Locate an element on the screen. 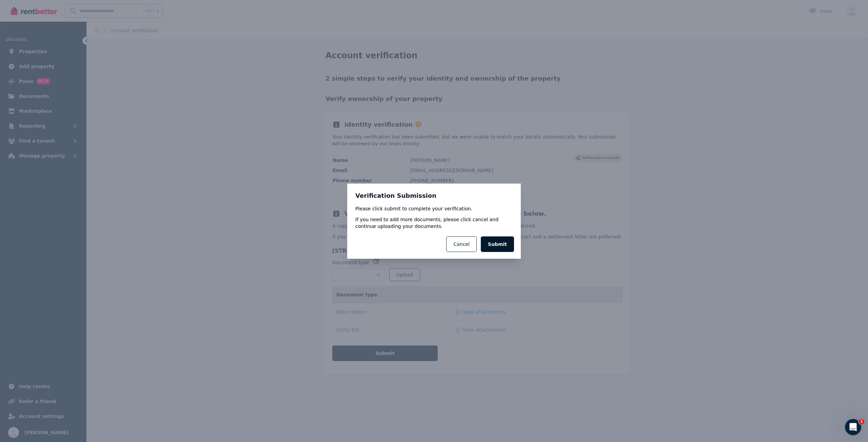 Image resolution: width=868 pixels, height=442 pixels. p: If you need to add more documents, please click cancel and continue uploading your documents. is located at coordinates (434, 223).